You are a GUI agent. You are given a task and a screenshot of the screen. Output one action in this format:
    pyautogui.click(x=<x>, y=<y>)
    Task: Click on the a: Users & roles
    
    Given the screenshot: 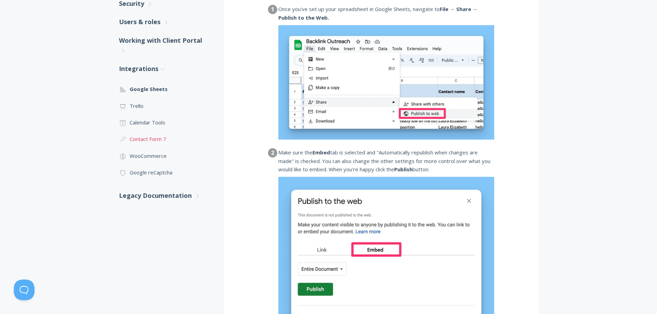 What is the action you would take?
    pyautogui.click(x=165, y=22)
    